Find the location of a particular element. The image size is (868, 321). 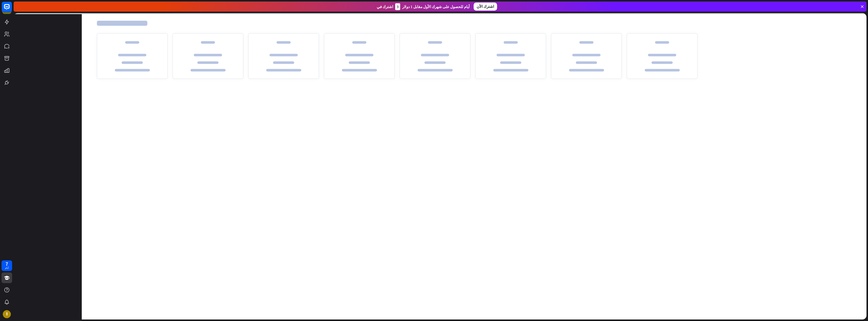

font: أيام is located at coordinates (7, 268).